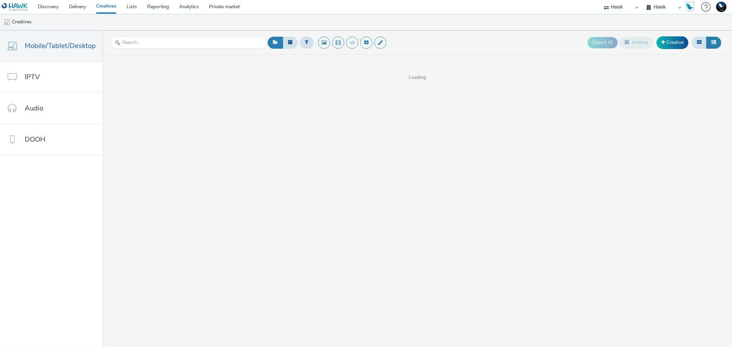  Describe the element at coordinates (35, 139) in the screenshot. I see `span: DOOH` at that location.